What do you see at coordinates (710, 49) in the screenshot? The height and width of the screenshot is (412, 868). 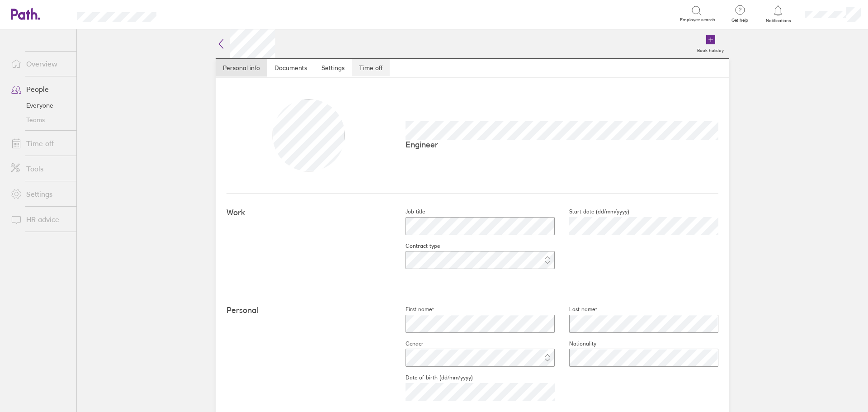 I see `label: Book holiday` at bounding box center [710, 49].